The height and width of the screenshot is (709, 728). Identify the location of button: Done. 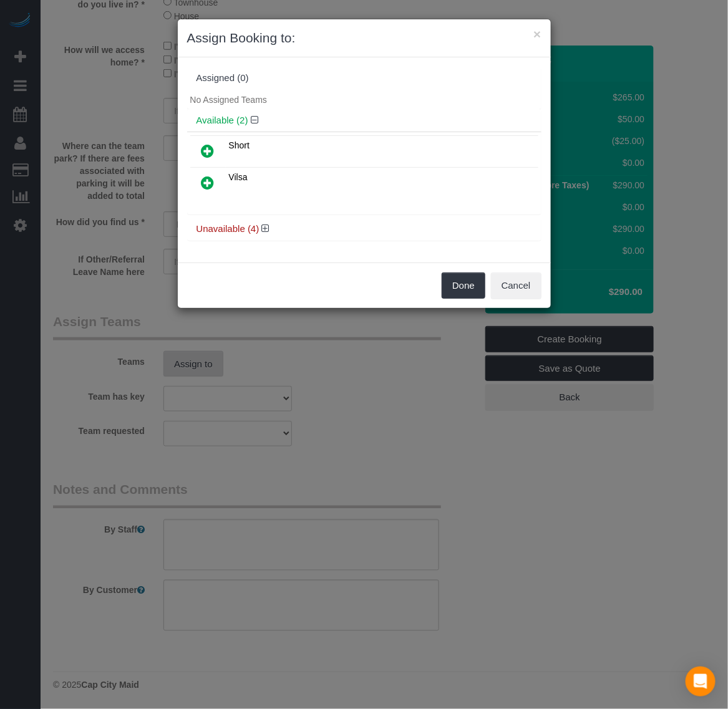
(464, 286).